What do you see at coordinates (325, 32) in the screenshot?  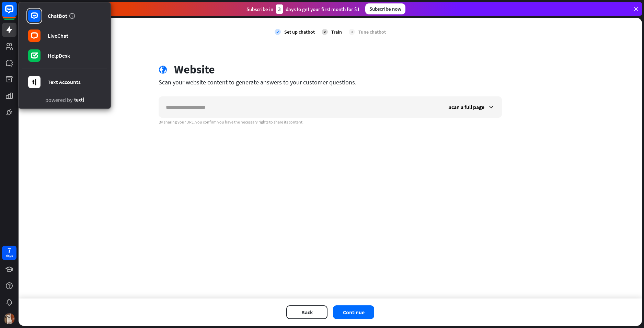 I see `div: 2` at bounding box center [325, 32].